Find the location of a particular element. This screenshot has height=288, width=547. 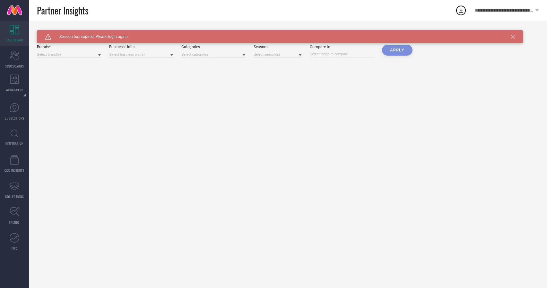

span: SCORECARDS is located at coordinates (14, 66).